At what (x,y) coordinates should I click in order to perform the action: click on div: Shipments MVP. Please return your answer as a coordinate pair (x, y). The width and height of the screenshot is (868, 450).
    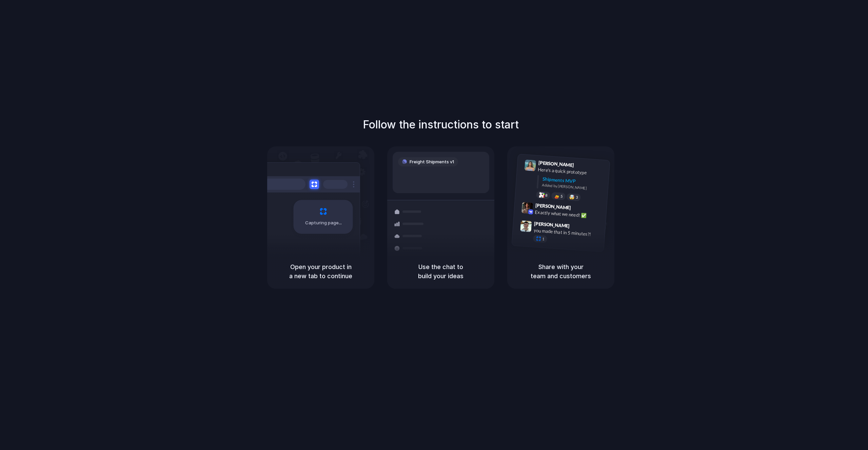
    Looking at the image, I should click on (573, 181).